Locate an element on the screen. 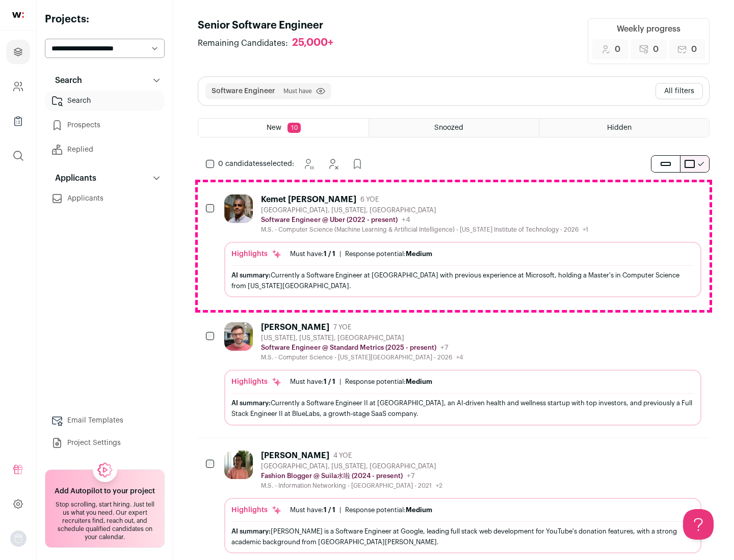 This screenshot has height=560, width=734. button: Hide is located at coordinates (333, 164).